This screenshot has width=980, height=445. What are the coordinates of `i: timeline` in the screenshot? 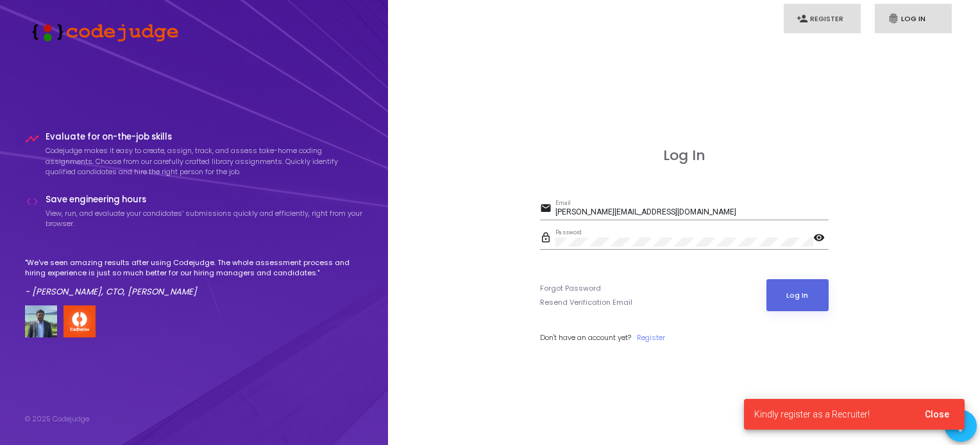 It's located at (32, 139).